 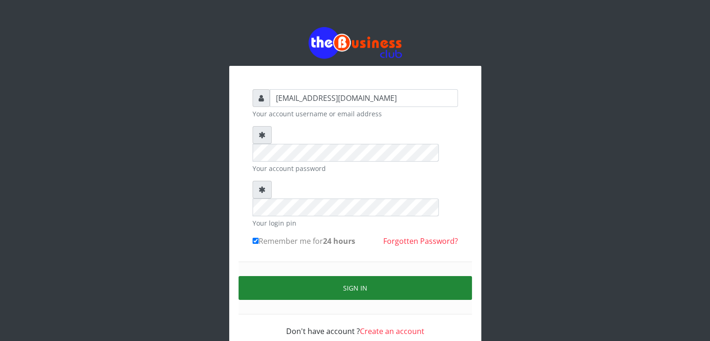 I want to click on input: Remember me for24 hours, so click(x=255, y=240).